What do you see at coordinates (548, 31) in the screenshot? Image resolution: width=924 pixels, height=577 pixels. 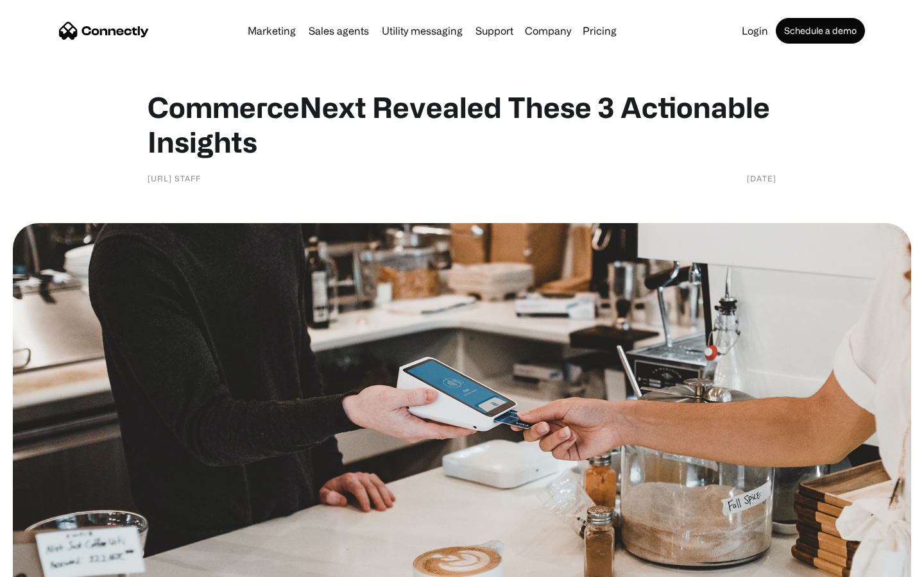 I see `div: Company` at bounding box center [548, 31].